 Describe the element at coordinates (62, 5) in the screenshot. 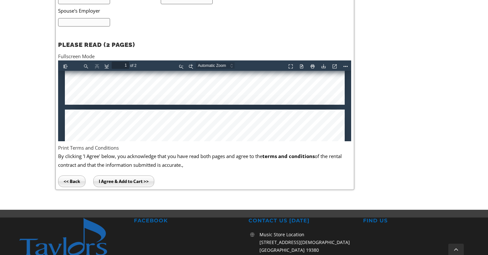

I see `input: Page` at that location.